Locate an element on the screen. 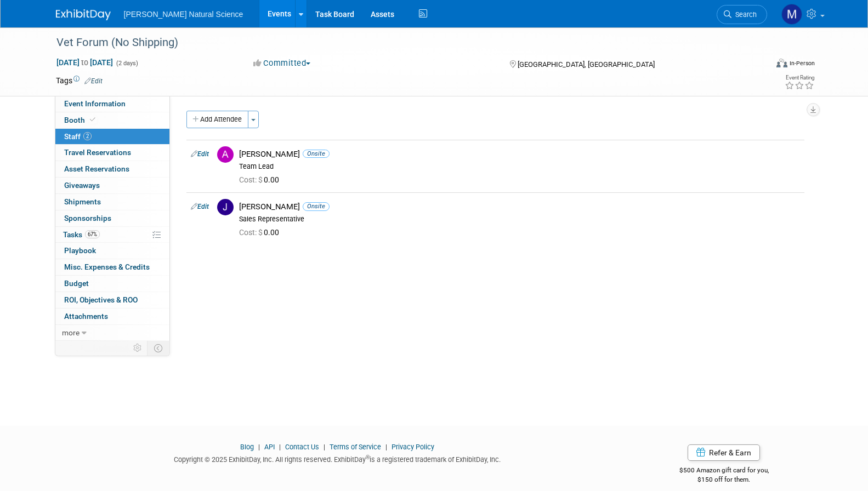 The image size is (868, 491). span: more is located at coordinates (71, 332).